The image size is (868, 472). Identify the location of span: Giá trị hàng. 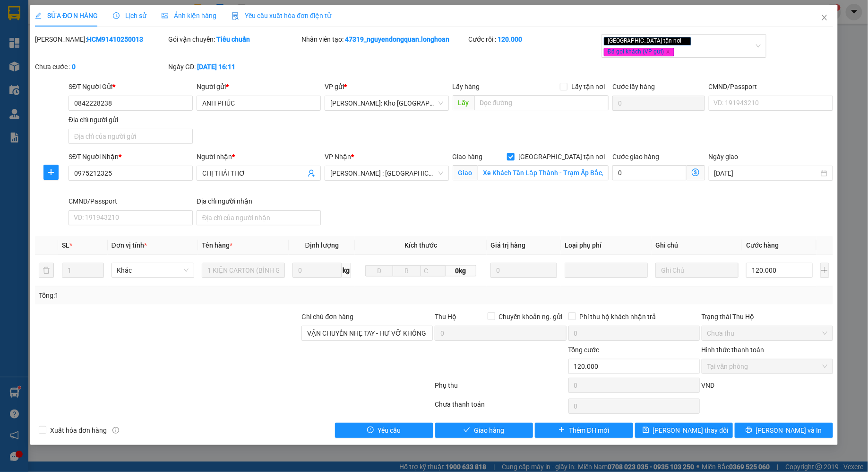
(508, 245).